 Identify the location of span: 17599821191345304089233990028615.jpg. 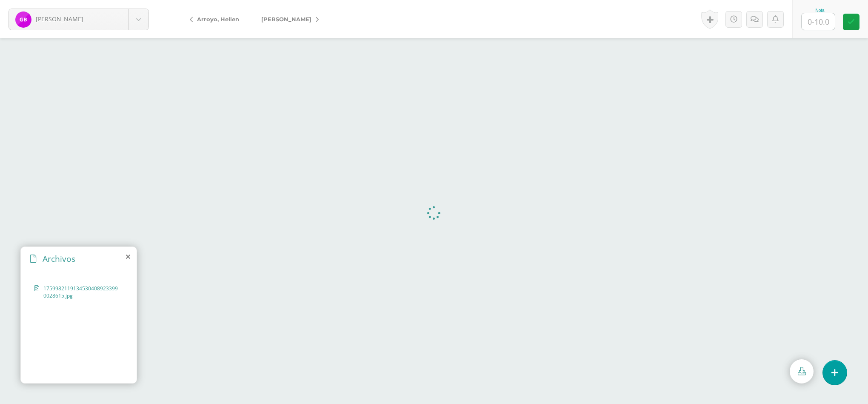
(81, 292).